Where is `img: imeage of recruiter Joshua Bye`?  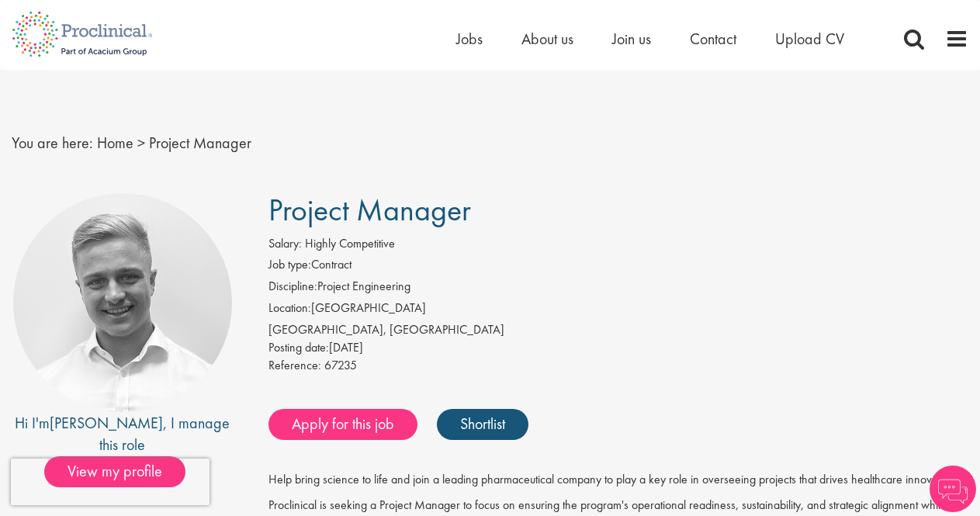
img: imeage of recruiter Joshua Bye is located at coordinates (123, 302).